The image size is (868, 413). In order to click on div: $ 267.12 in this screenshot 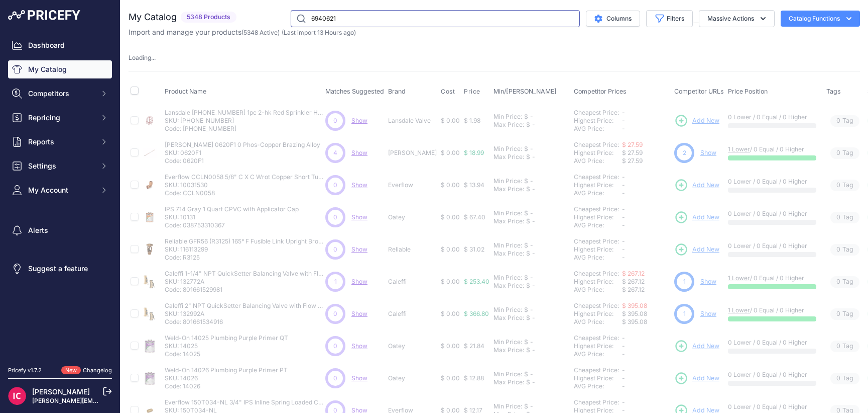, I will do `click(646, 289)`.